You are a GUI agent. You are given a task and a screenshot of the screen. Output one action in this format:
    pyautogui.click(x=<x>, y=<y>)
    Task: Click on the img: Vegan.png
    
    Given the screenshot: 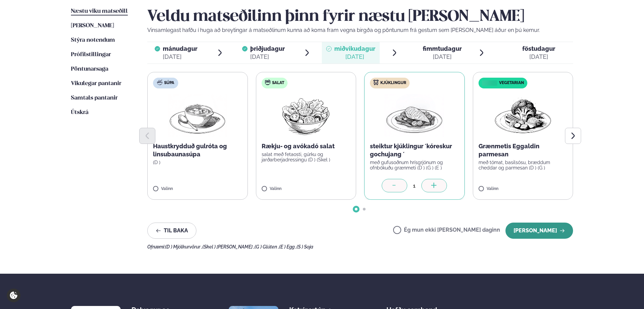 What is the action you would take?
    pyautogui.click(x=523, y=116)
    